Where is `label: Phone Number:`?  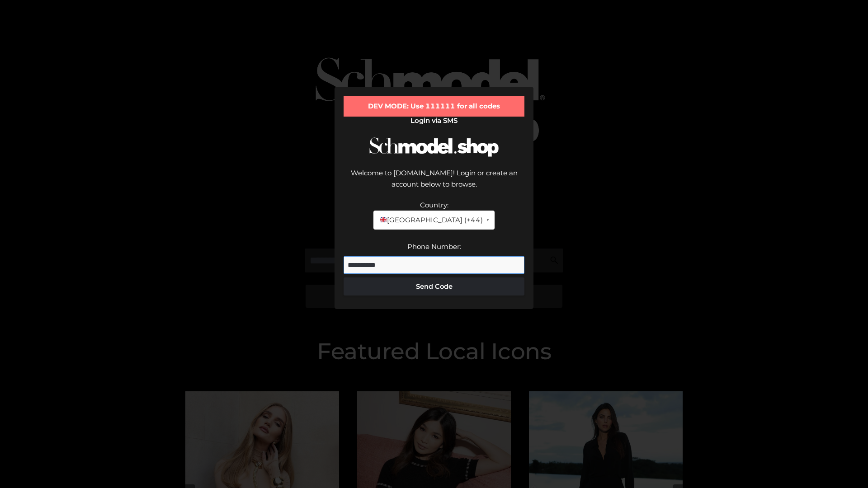 label: Phone Number: is located at coordinates (434, 246).